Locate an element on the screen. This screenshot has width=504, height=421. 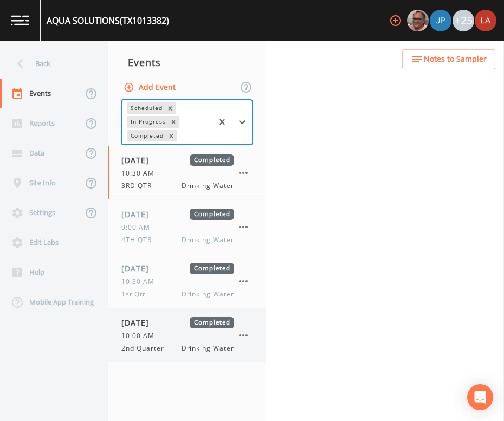
span: 9:00 AM is located at coordinates (138, 227).